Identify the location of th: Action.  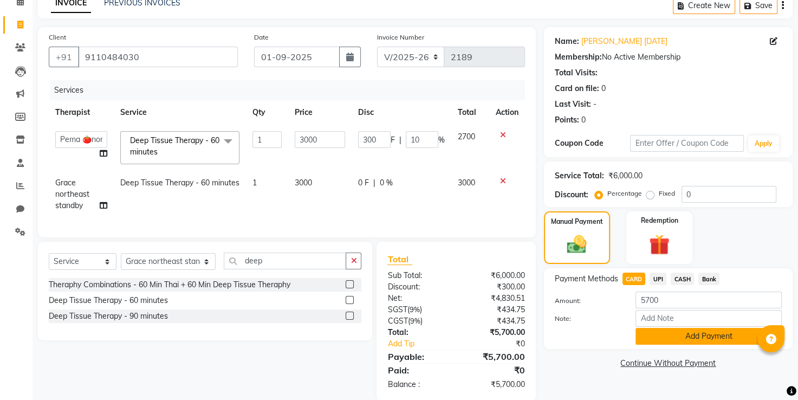
(507, 112).